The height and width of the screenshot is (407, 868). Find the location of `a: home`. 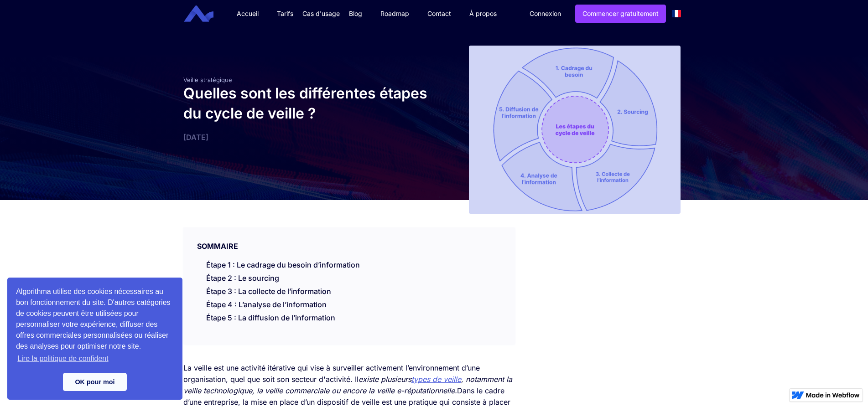

a: home is located at coordinates (205, 14).